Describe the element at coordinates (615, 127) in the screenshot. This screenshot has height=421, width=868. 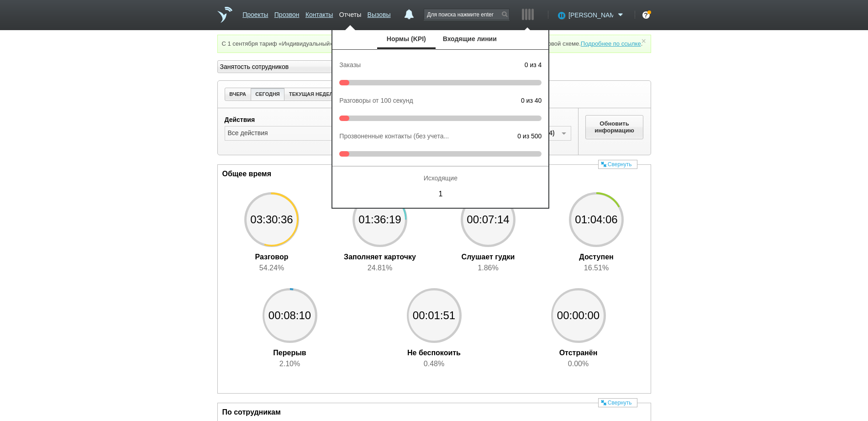
I see `button: Обновить информацию` at that location.